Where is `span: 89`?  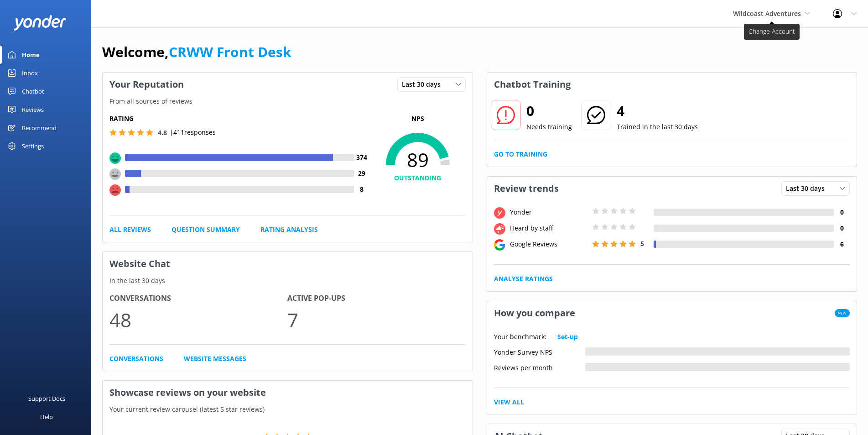 span: 89 is located at coordinates (418, 159).